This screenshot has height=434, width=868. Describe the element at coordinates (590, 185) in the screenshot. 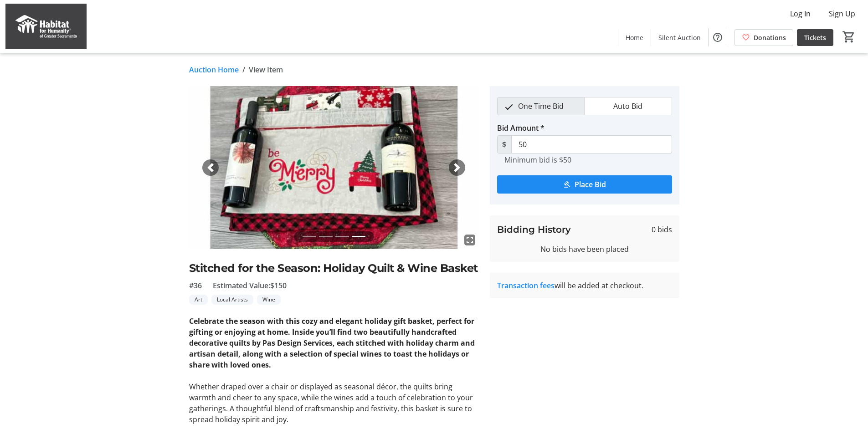

I see `span: Place Bid` at that location.